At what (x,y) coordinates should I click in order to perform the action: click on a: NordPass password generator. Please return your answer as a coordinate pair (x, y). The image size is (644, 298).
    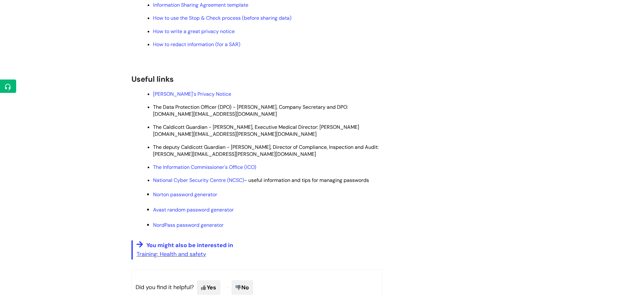
    Looking at the image, I should click on (188, 225).